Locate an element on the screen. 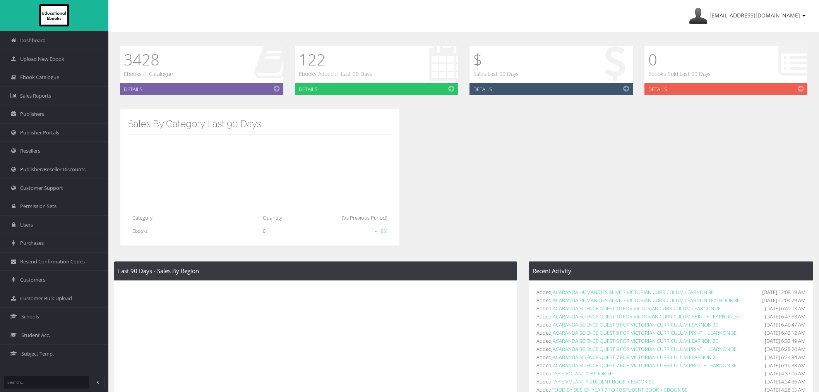 Image resolution: width=819 pixels, height=392 pixels. a: JACARANDA SCIENCE QUEST 8 FOR VICTORIAN CURRICULUM PRINT + LEARNON 3E is located at coordinates (644, 349).